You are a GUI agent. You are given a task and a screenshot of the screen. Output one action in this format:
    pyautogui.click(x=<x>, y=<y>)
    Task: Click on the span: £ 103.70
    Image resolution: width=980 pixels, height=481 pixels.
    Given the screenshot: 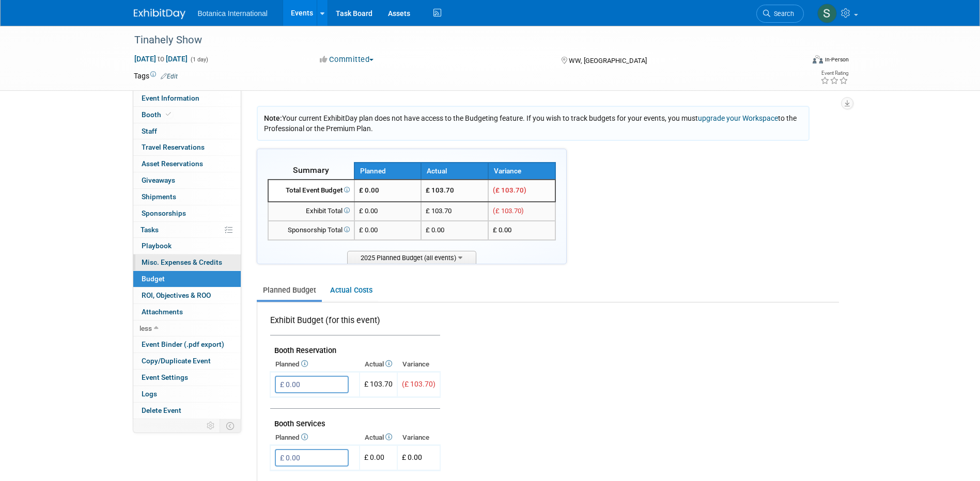 What is the action you would take?
    pyautogui.click(x=378, y=384)
    